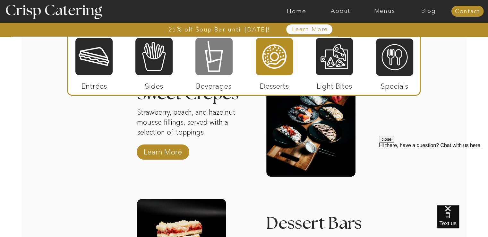 The width and height of the screenshot is (488, 237). Describe the element at coordinates (314, 219) in the screenshot. I see `h3: Dessert Bars` at that location.